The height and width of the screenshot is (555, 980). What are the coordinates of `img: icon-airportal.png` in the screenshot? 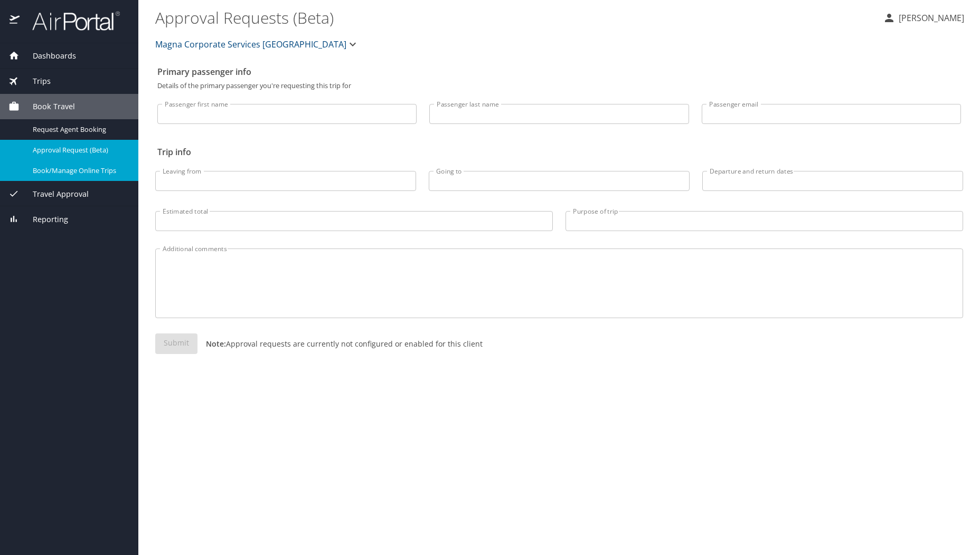 It's located at (15, 20).